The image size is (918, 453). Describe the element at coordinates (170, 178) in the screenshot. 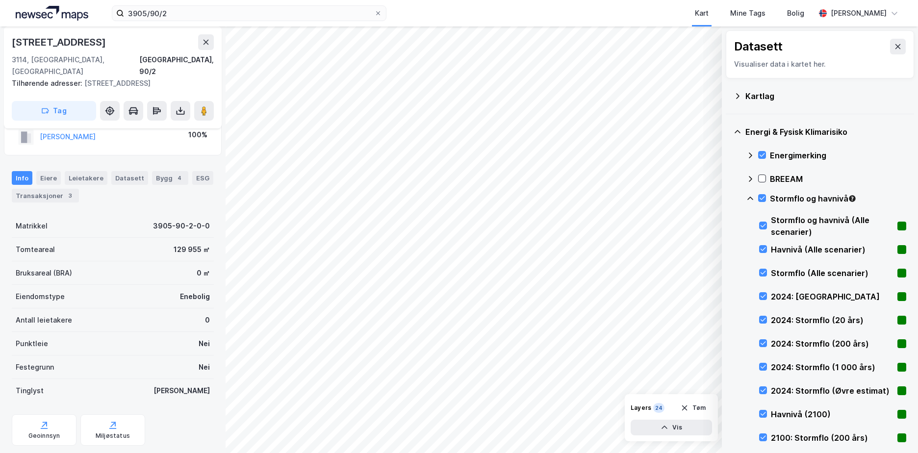

I see `div: Bygg` at that location.